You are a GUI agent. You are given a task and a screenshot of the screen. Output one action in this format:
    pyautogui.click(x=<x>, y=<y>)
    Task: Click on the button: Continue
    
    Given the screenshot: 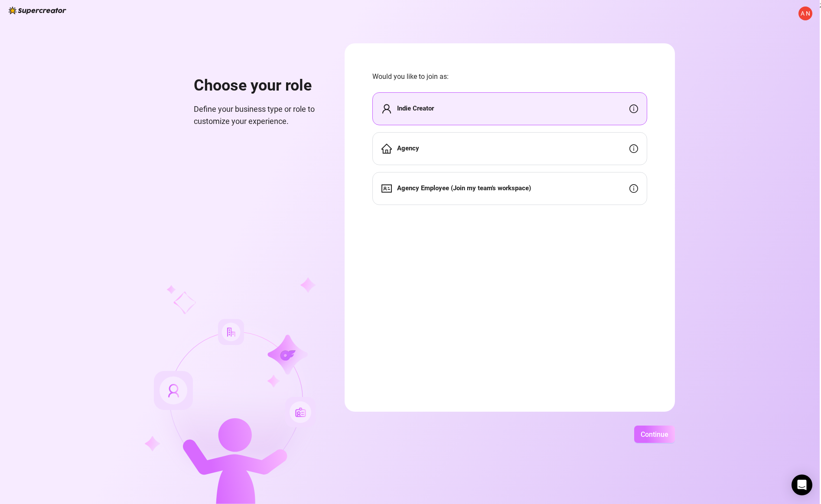 What is the action you would take?
    pyautogui.click(x=655, y=434)
    